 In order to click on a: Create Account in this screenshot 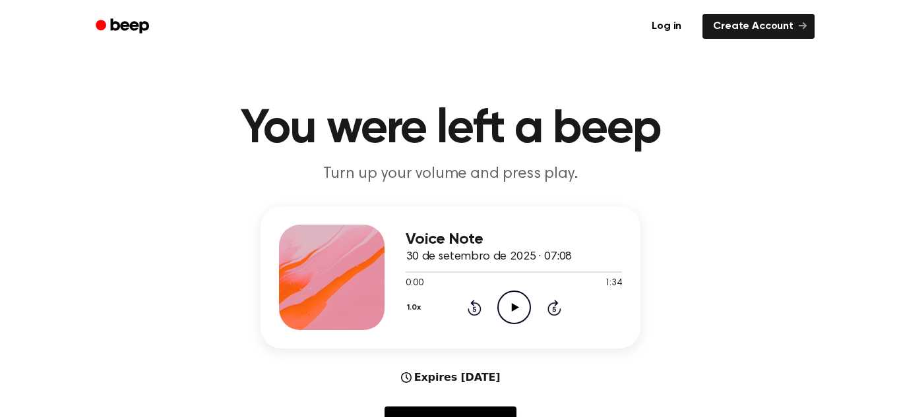, I will do `click(758, 26)`.